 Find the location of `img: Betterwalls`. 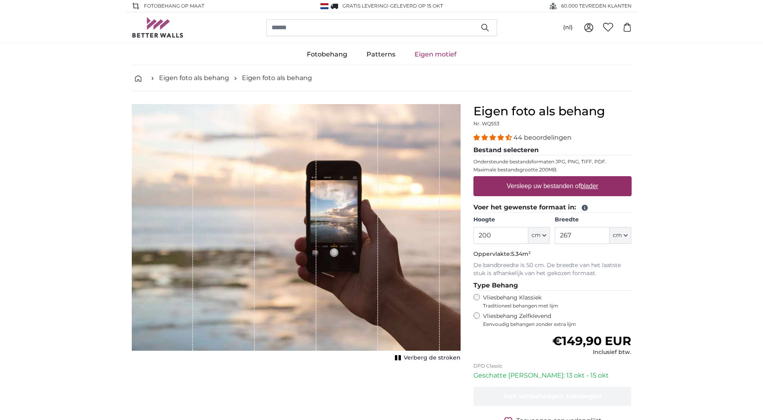

img: Betterwalls is located at coordinates (158, 27).